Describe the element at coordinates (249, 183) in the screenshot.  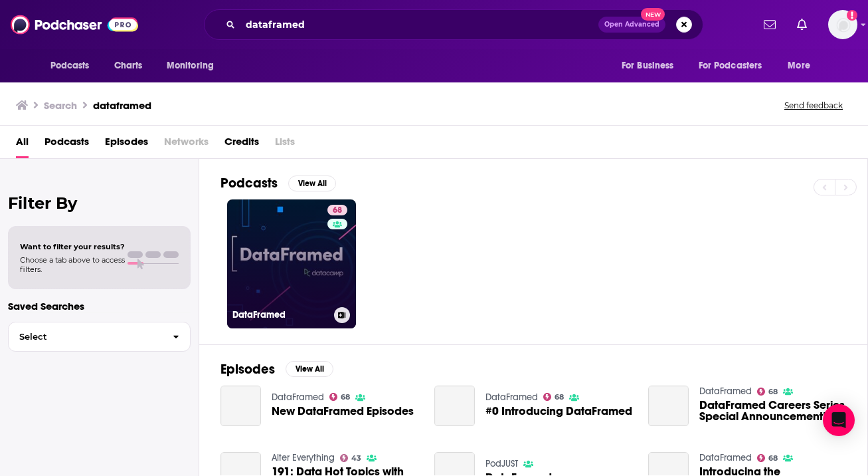
I see `h2: Podcasts` at that location.